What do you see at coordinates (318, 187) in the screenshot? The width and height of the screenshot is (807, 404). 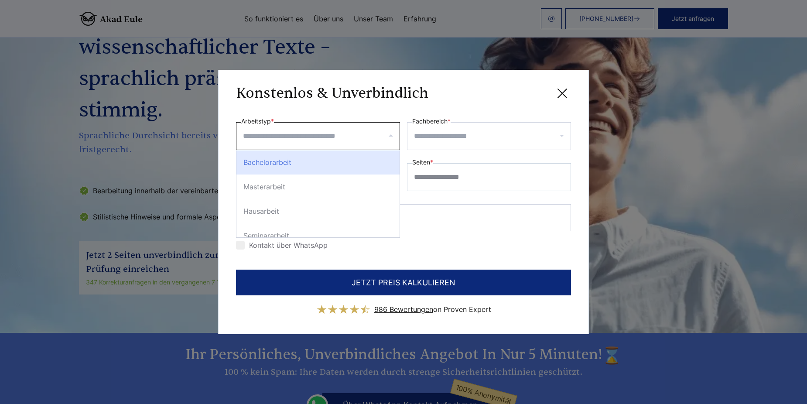 I see `div: Masterarbeit` at bounding box center [318, 187].